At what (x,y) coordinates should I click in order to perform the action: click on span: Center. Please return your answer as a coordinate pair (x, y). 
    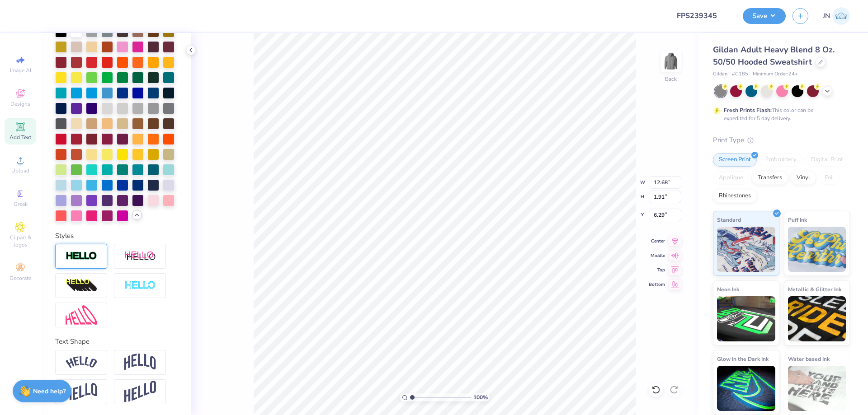
    Looking at the image, I should click on (657, 241).